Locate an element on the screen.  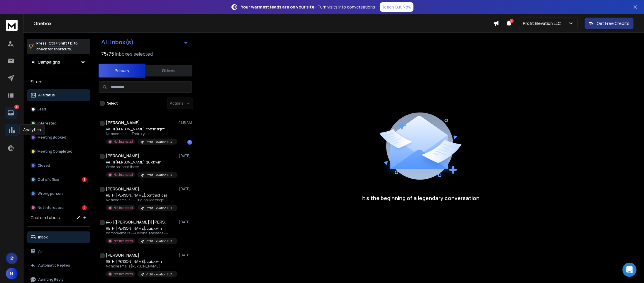
h3: Filters is located at coordinates (58, 82).